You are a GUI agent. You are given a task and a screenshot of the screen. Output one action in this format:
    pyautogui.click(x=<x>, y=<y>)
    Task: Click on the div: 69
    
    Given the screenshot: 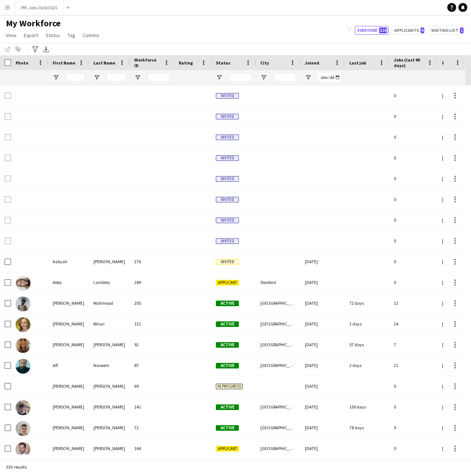 What is the action you would take?
    pyautogui.click(x=152, y=386)
    